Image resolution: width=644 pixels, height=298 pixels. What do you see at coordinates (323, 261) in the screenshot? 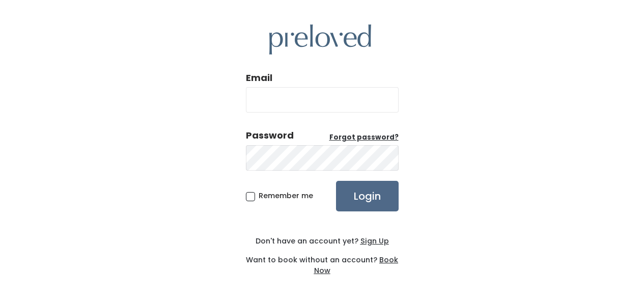
I see `div: Want to book without an account?` at bounding box center [323, 261].